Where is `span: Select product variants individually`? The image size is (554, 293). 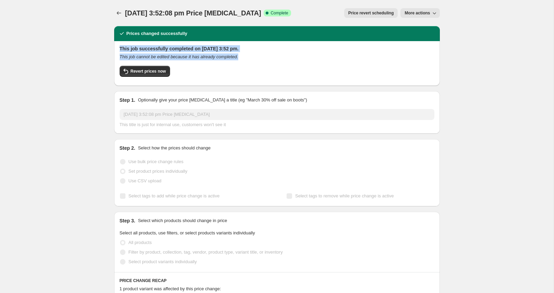
span: Select product variants individually is located at coordinates (162, 261).